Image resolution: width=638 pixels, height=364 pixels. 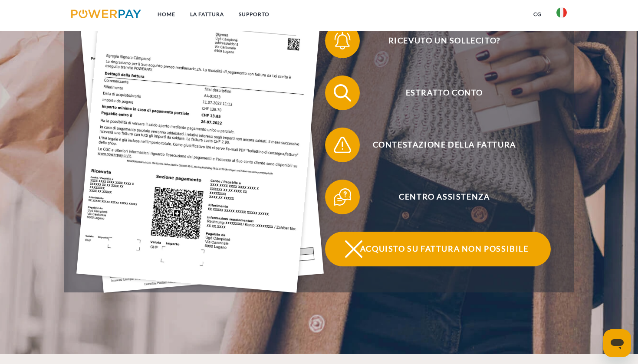 What do you see at coordinates (438, 249) in the screenshot?
I see `a: Acquisto su fattura non possibile` at bounding box center [438, 249].